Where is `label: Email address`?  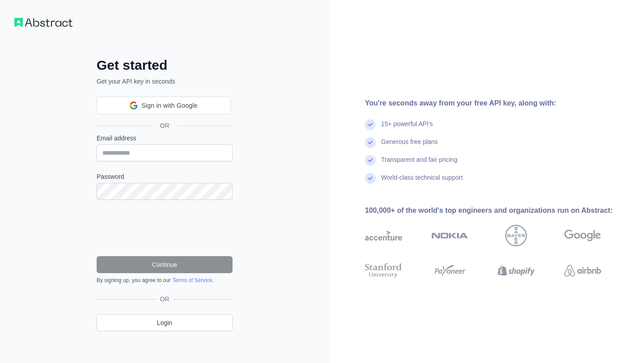 label: Email address is located at coordinates (165, 138).